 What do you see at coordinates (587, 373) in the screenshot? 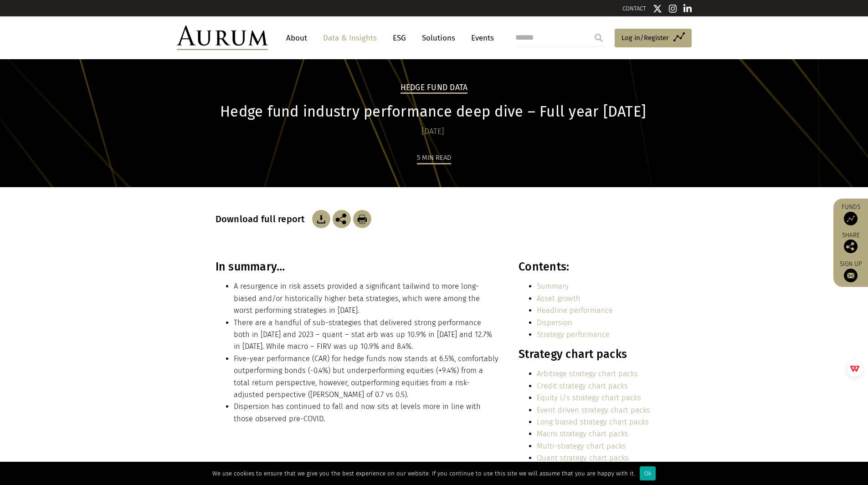
I see `a: Arbitrage strategy chart packs` at bounding box center [587, 373].